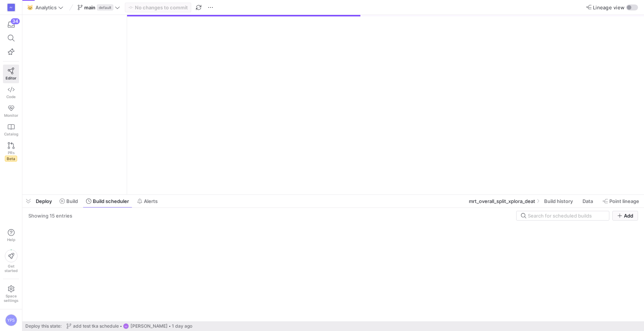  I want to click on button: maindefault, so click(99, 8).